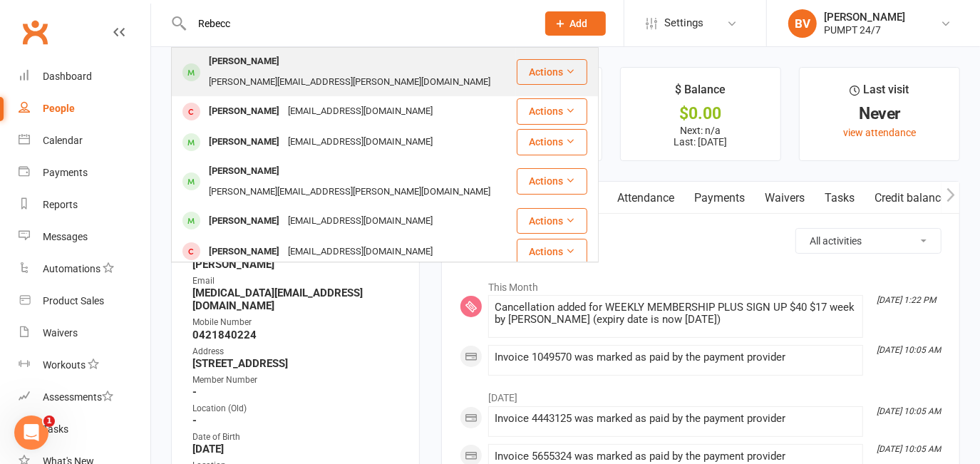  What do you see at coordinates (676, 418) in the screenshot?
I see `div: Invoice 4443125 was marked as paid by the payment provider` at bounding box center [676, 418].